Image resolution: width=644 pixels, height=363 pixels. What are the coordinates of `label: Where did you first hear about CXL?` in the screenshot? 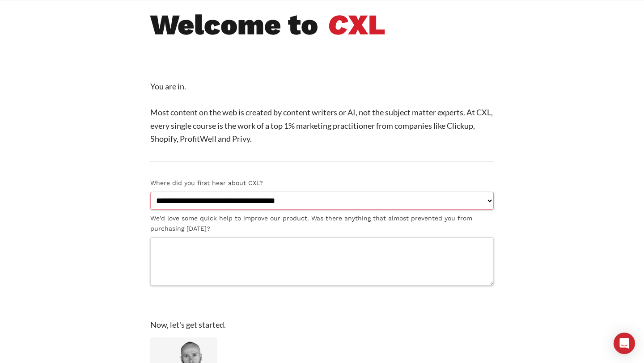 It's located at (322, 183).